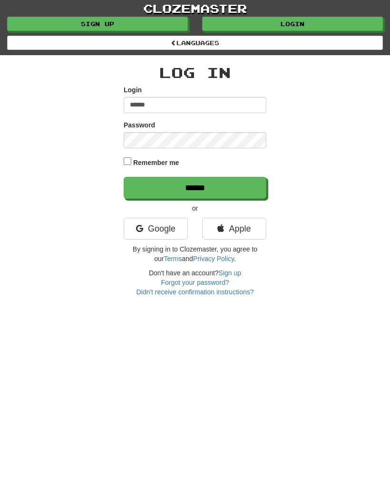 Image resolution: width=390 pixels, height=494 pixels. I want to click on div: Don't have an account?, so click(195, 282).